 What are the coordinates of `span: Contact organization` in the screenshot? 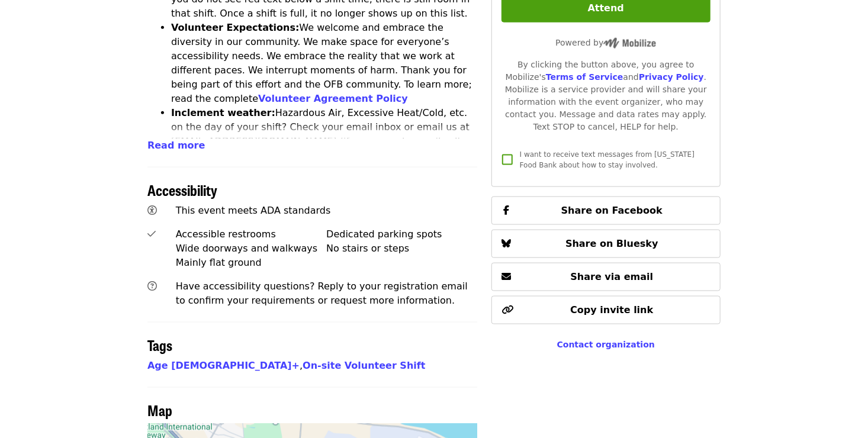 It's located at (606, 344).